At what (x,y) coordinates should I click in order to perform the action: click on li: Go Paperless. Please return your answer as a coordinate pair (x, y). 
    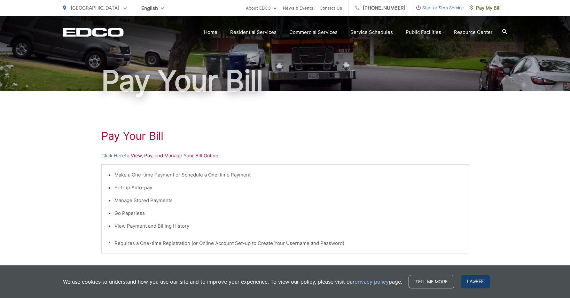
    Looking at the image, I should click on (288, 213).